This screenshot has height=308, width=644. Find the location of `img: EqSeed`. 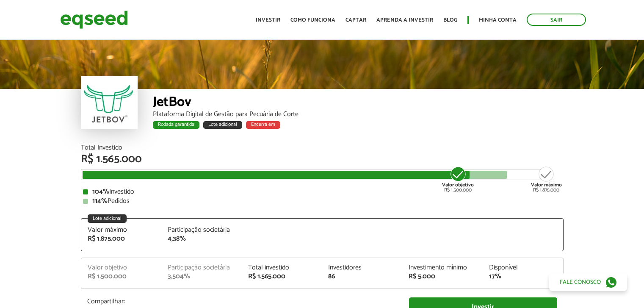

img: EqSeed is located at coordinates (94, 19).